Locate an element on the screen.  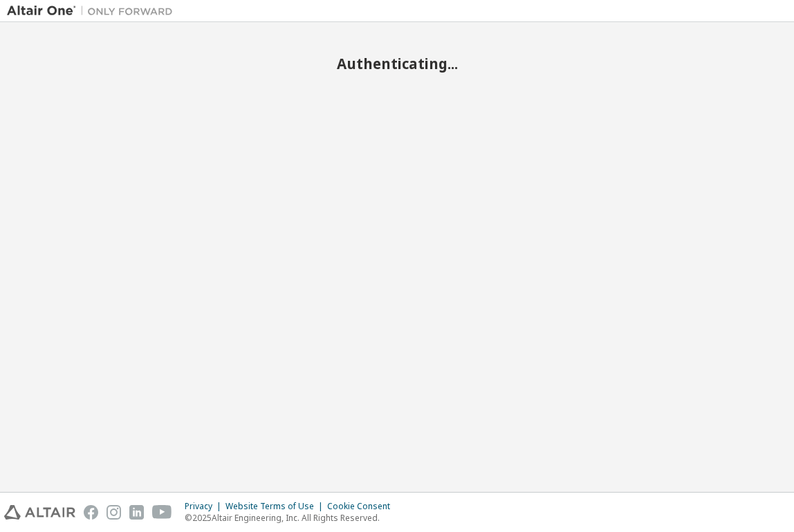
img: linkedin.svg is located at coordinates (136, 512).